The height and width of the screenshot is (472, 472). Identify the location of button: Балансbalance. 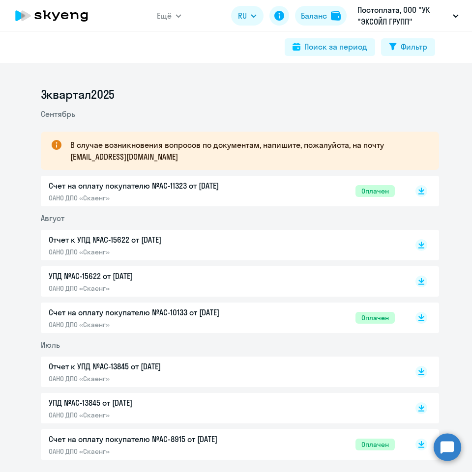
(320, 16).